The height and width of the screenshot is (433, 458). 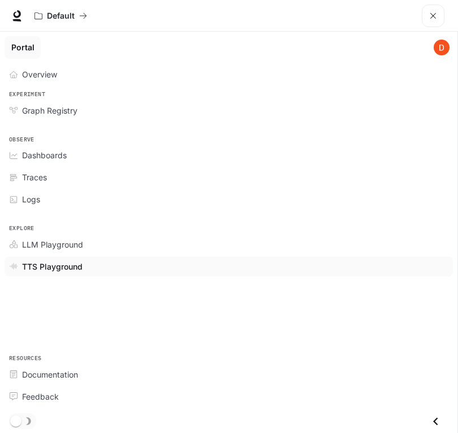 I want to click on a: LLM Playground, so click(x=228, y=244).